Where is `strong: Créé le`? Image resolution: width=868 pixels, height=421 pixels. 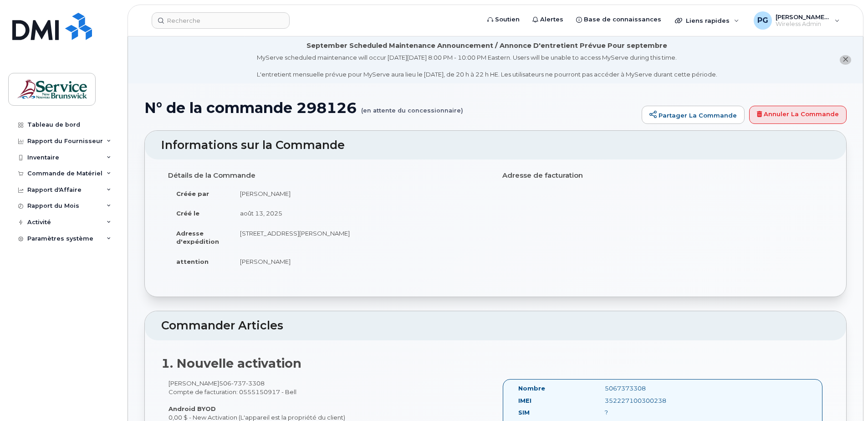
strong: Créé le is located at coordinates (188, 213).